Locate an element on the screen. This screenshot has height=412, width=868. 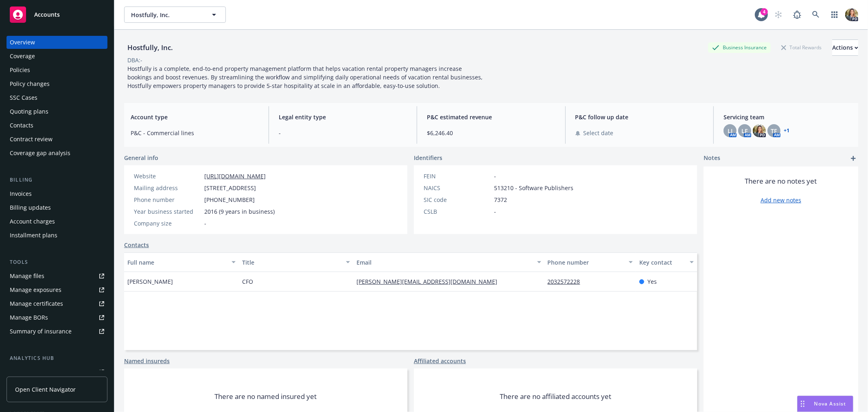
span: P&C estimated revenue is located at coordinates (491, 117).